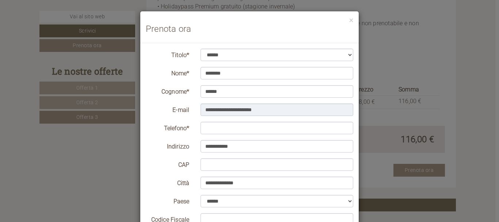  I want to click on div: Buona sera, so click(262, 50).